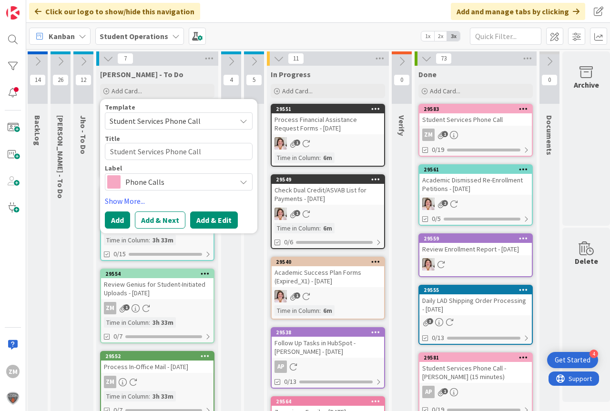 The width and height of the screenshot is (610, 411). I want to click on span: 0/6, so click(288, 242).